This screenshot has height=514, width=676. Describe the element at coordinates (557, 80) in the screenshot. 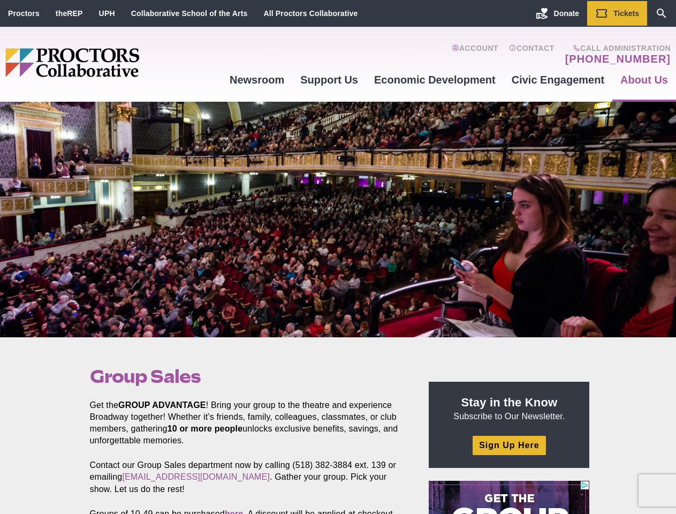

I see `a: Civic Engagement` at that location.